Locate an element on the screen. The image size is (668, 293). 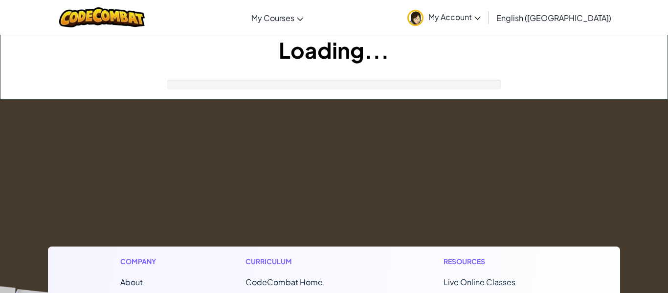
h1: Resources is located at coordinates (495, 261).